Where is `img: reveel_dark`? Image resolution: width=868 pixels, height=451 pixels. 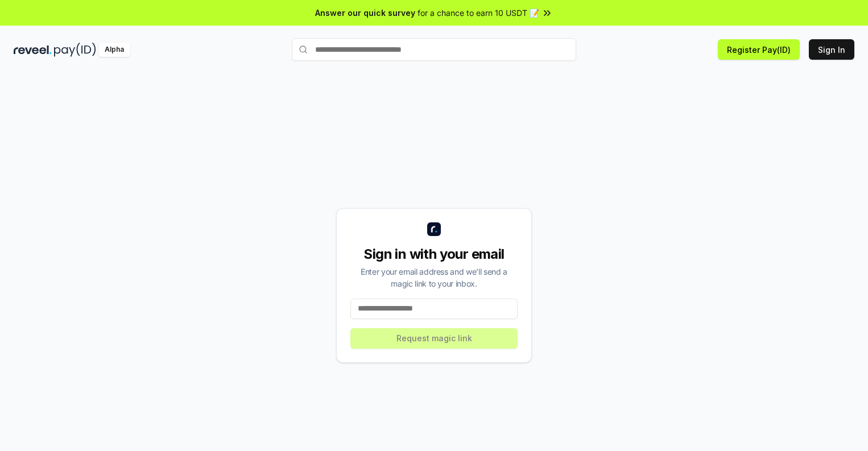 img: reveel_dark is located at coordinates (33, 50).